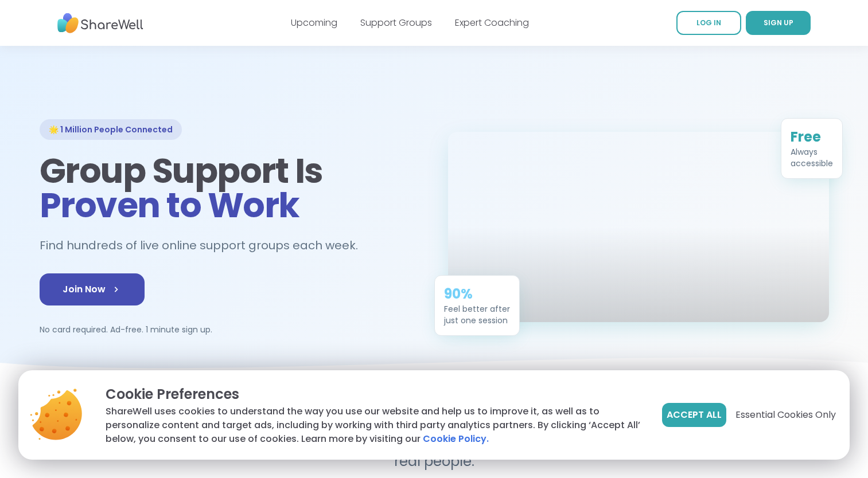  What do you see at coordinates (811, 158) in the screenshot?
I see `div: Always accessible` at bounding box center [811, 158].